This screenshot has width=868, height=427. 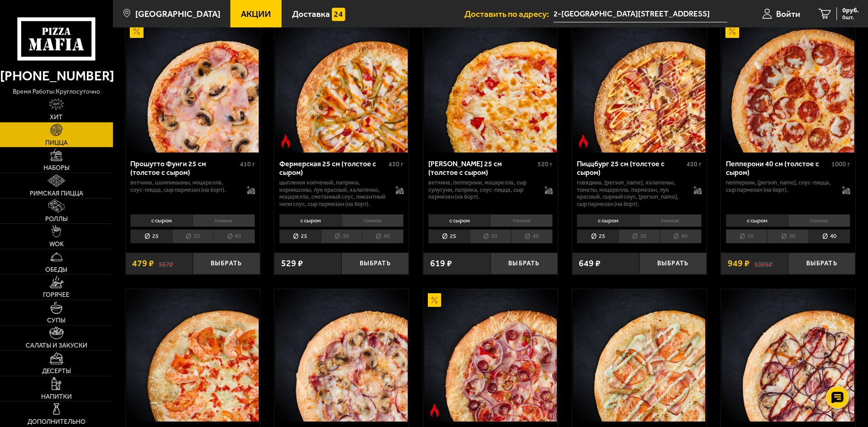 I want to click on span: 0 руб., so click(x=851, y=10).